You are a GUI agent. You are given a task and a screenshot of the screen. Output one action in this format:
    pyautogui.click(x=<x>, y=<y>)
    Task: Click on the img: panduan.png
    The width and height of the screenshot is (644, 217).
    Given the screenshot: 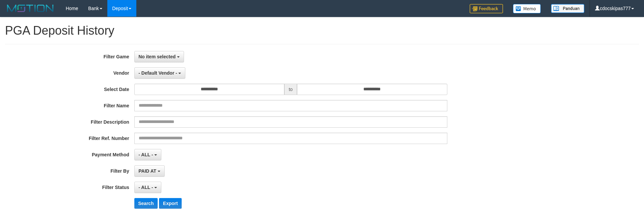 What is the action you would take?
    pyautogui.click(x=568, y=8)
    